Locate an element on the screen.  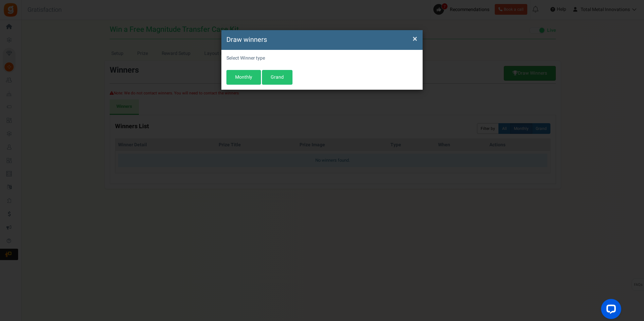
h4: Draw winners is located at coordinates (322, 40).